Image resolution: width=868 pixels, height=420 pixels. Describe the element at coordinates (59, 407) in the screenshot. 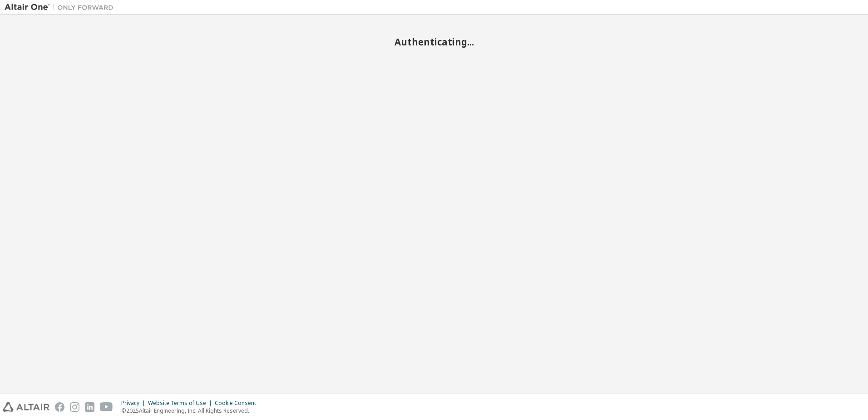

I see `img: facebook.svg` at that location.